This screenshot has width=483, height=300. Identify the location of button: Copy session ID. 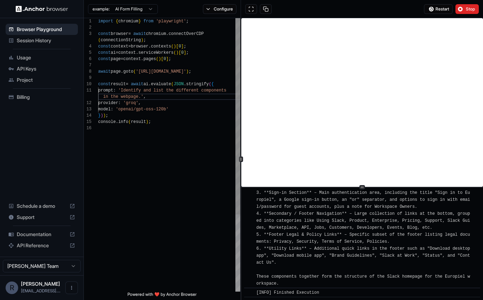
(266, 9).